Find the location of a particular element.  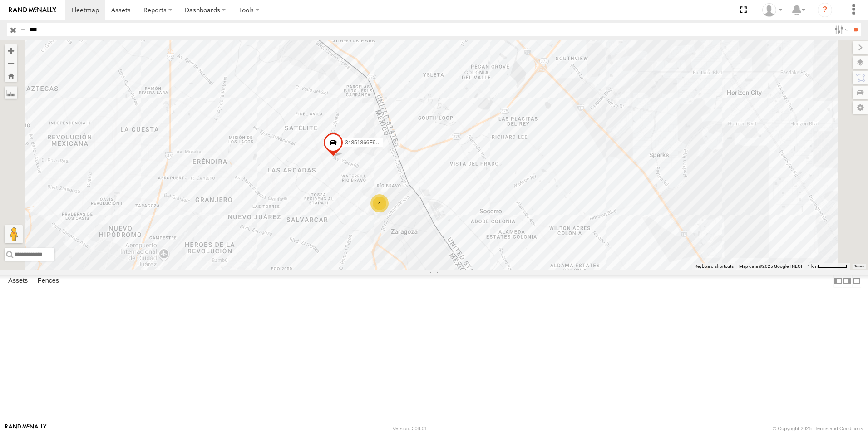

label: Fences is located at coordinates (48, 281).